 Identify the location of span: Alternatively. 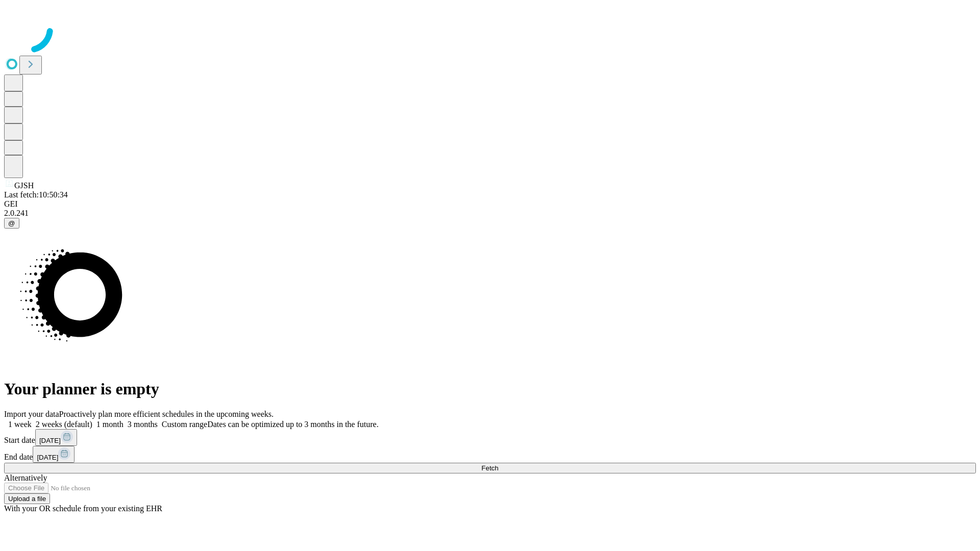
(25, 478).